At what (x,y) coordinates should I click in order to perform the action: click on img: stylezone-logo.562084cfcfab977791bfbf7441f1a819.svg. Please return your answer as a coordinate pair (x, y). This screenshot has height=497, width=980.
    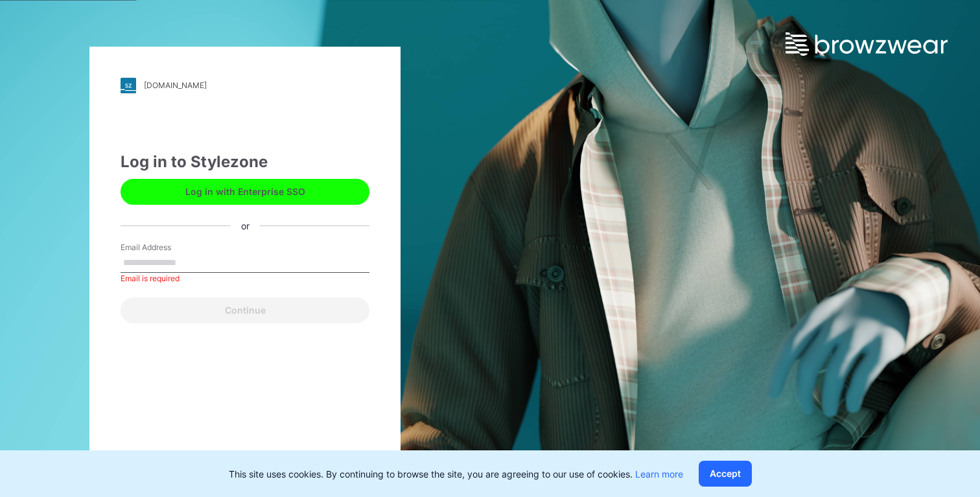
    Looking at the image, I should click on (128, 86).